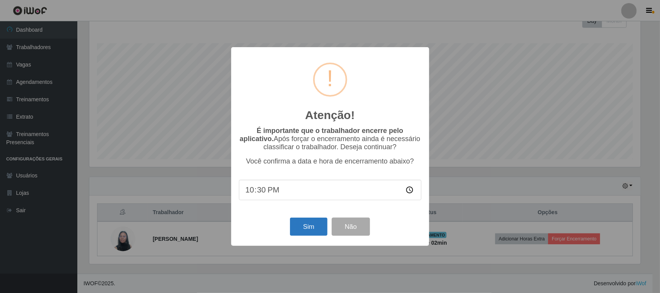 Image resolution: width=660 pixels, height=293 pixels. Describe the element at coordinates (330, 115) in the screenshot. I see `h2: Atenção!` at that location.